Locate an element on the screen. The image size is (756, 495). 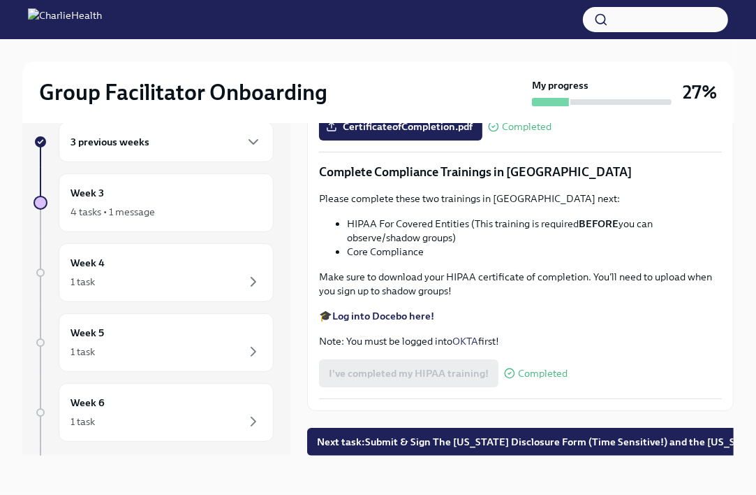
label: CertificateofCompletion.pdf is located at coordinates (401, 126).